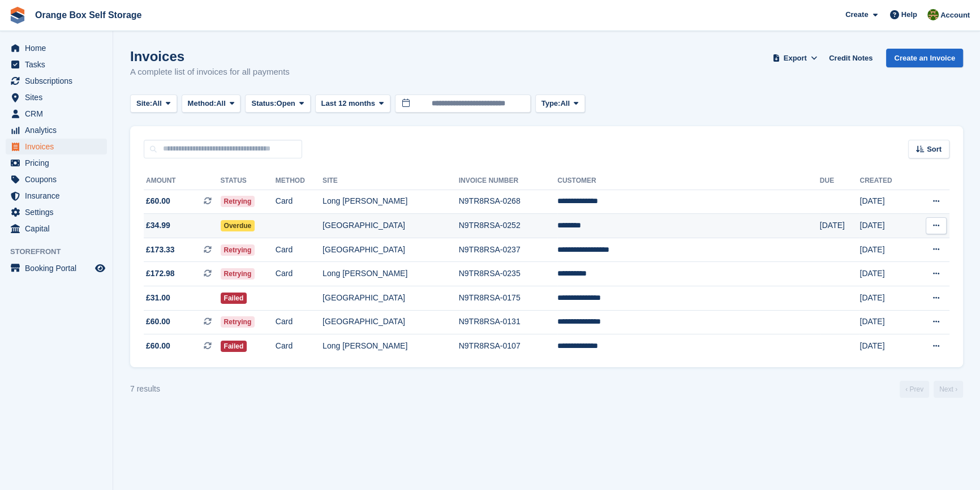 This screenshot has width=980, height=490. What do you see at coordinates (508, 249) in the screenshot?
I see `td: N9TR8RSA-0237` at bounding box center [508, 249].